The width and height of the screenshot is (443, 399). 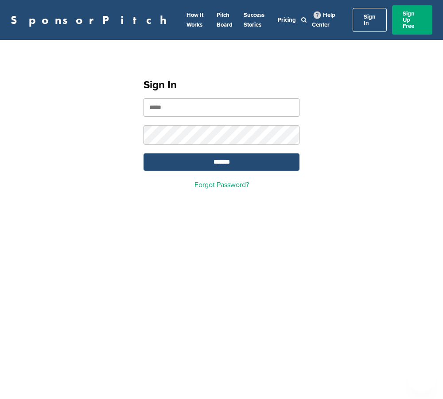 What do you see at coordinates (221, 185) in the screenshot?
I see `a: Forgot Password?` at bounding box center [221, 185].